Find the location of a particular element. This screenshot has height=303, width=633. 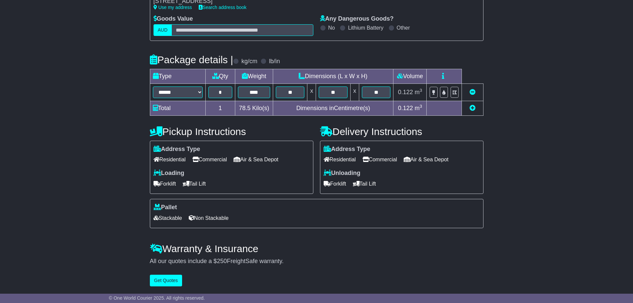

td: 1 is located at coordinates (220, 108).